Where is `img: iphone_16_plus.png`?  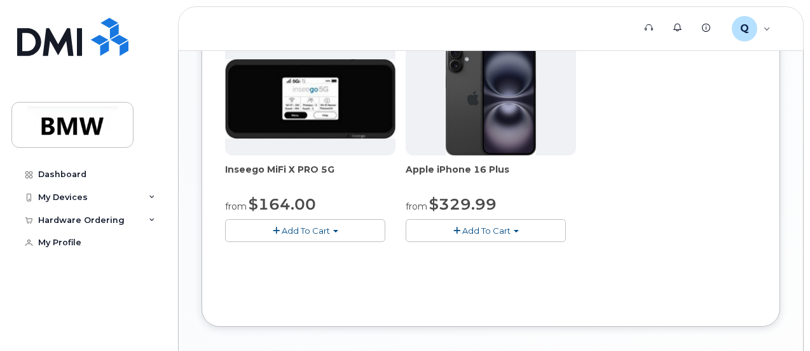 img: iphone_16_plus.png is located at coordinates (490, 99).